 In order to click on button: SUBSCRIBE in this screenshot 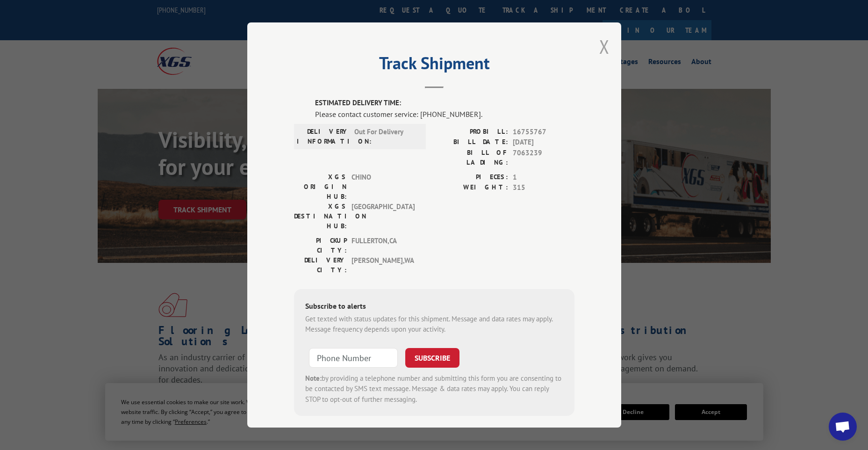, I will do `click(433, 358)`.